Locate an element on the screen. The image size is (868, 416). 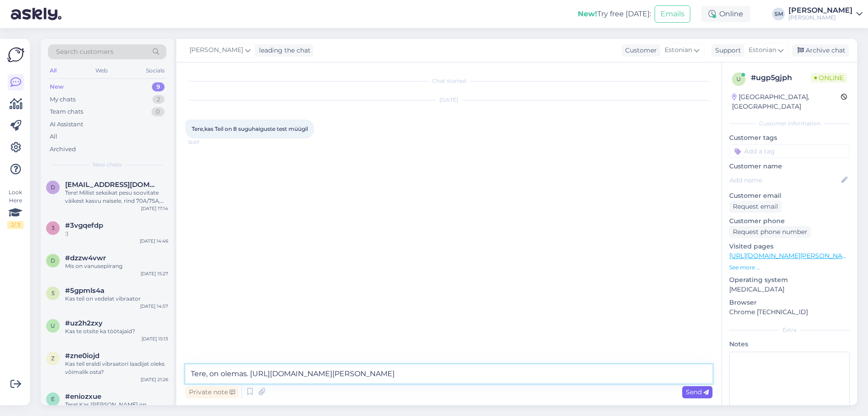
div: My chats is located at coordinates (62, 99).